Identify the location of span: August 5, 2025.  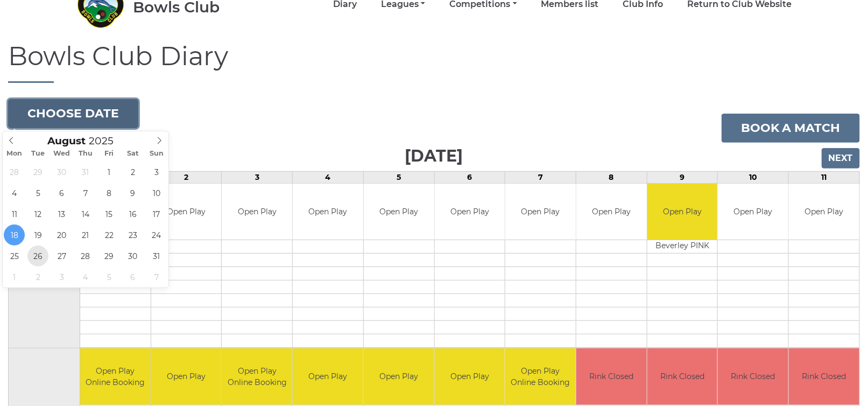
(38, 193).